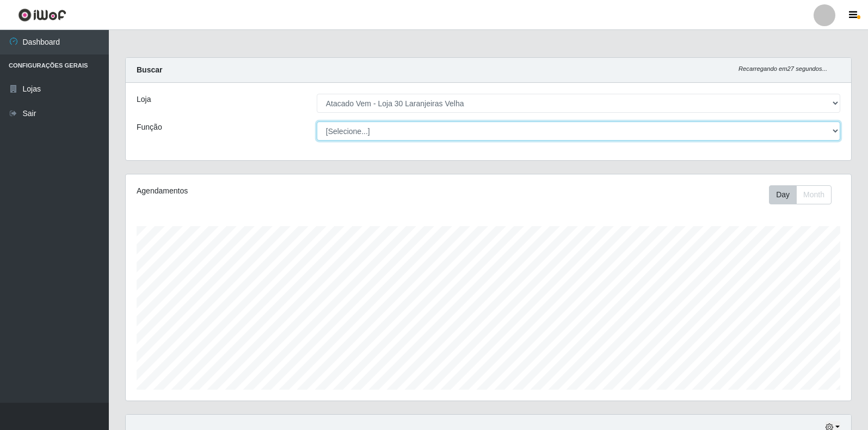 The height and width of the screenshot is (430, 868). I want to click on label: Loja, so click(143, 99).